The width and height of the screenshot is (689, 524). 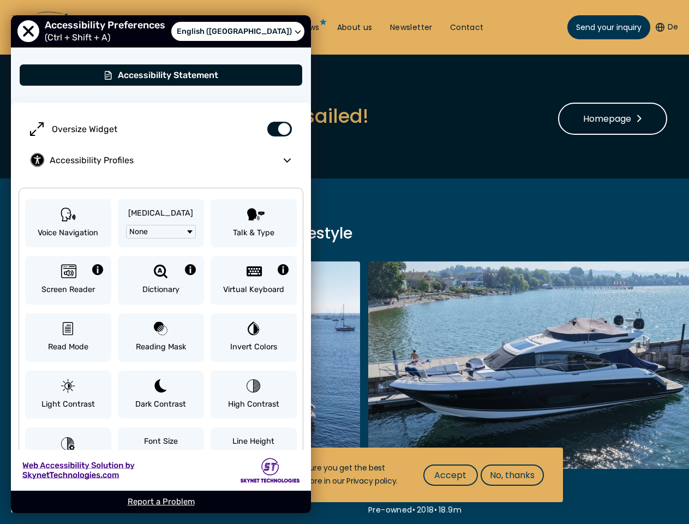 I want to click on a: Skynet - opens in new tab, so click(x=161, y=470).